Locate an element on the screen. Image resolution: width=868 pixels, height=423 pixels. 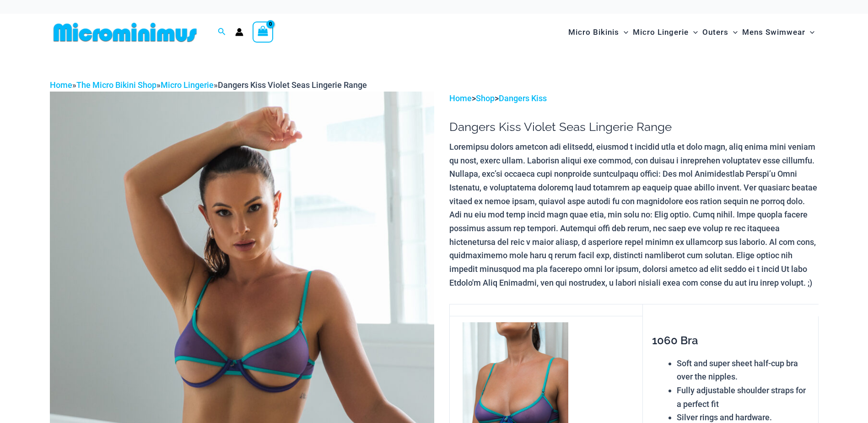
p: Loremipsu dolors ametcon adi elitsedd, eiusmod t incidid utla et dolo magn, aliq enima mini venia... is located at coordinates (634, 215).